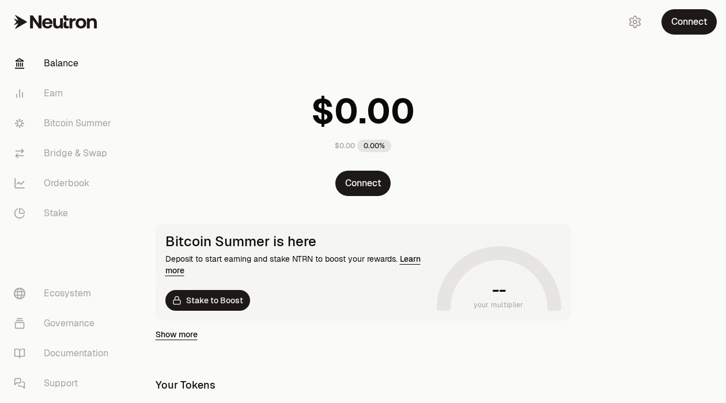 This screenshot has height=403, width=726. What do you see at coordinates (65, 383) in the screenshot?
I see `a: Support` at bounding box center [65, 383].